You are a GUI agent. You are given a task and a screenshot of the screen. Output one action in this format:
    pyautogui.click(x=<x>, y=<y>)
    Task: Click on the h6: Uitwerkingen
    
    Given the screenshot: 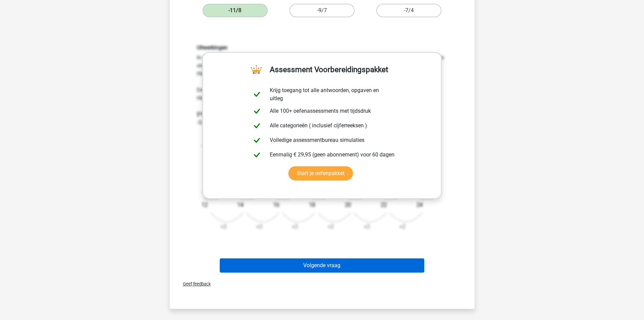 What is the action you would take?
    pyautogui.click(x=322, y=48)
    